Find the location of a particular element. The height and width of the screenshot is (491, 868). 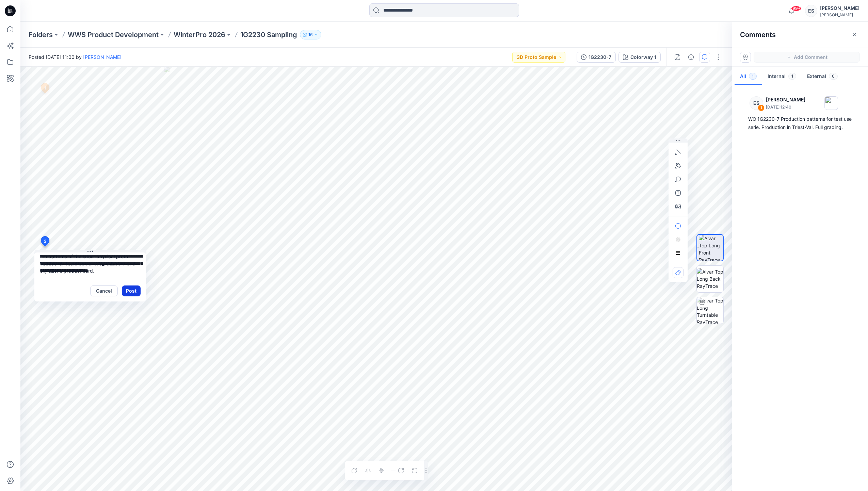

img: Alvar Top Long Front RayTrace is located at coordinates (710, 248).